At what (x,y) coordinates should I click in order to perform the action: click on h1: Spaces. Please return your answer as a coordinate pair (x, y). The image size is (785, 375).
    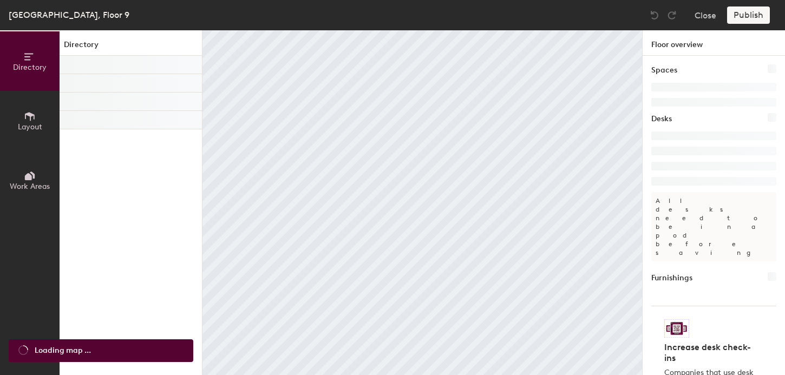
    Looking at the image, I should click on (665, 70).